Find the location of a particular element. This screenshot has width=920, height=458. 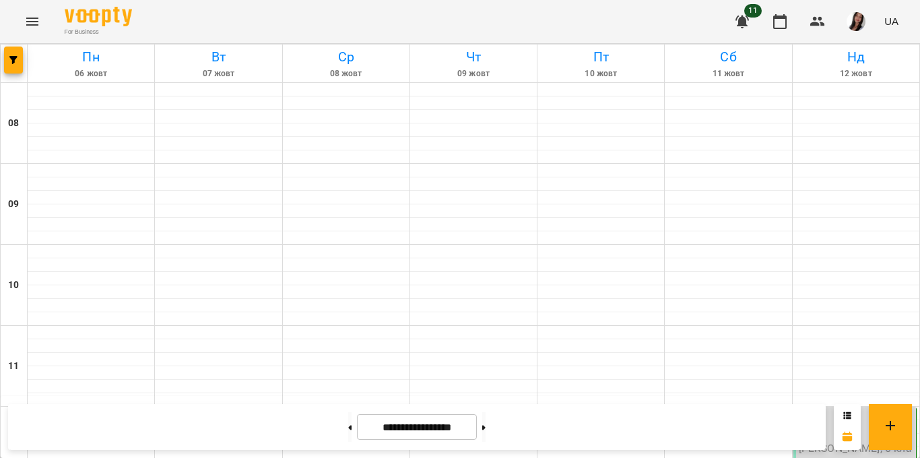

h6: 11 is located at coordinates (13, 366).